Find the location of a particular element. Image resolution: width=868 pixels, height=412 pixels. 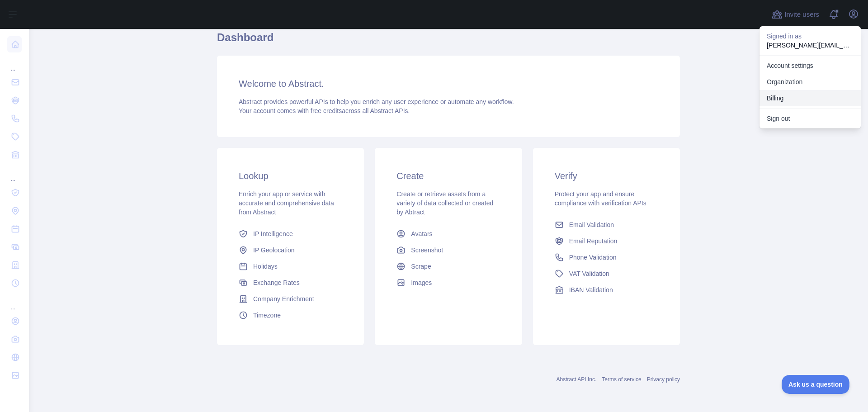

h3: Welcome to Abstract. is located at coordinates (449, 84).